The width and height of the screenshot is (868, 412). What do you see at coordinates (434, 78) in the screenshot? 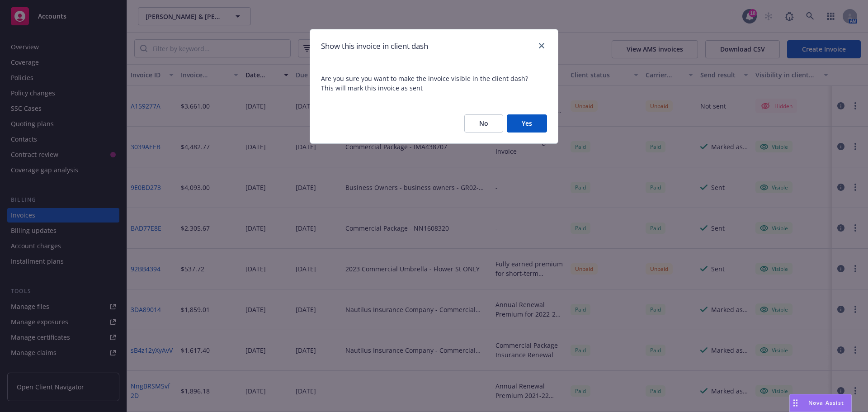
I see `span: Are you sure you want to make the invoice visible in the client dash?` at bounding box center [434, 78].